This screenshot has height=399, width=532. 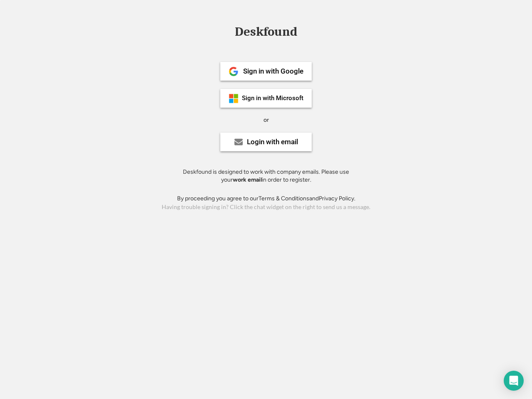 I want to click on a: Privacy Policy., so click(x=337, y=198).